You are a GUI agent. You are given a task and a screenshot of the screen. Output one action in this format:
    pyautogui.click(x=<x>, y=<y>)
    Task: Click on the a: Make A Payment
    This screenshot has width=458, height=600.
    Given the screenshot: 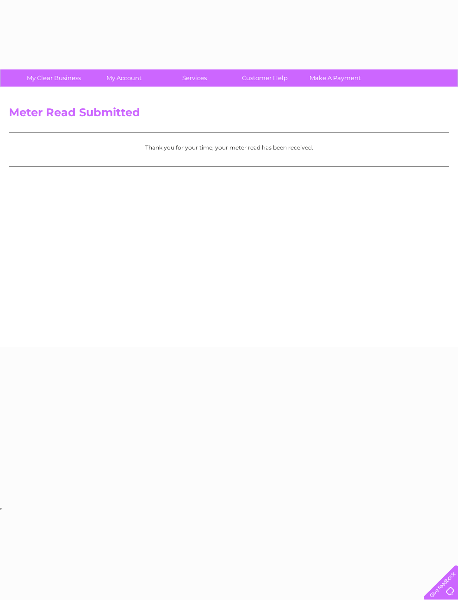 What is the action you would take?
    pyautogui.click(x=335, y=78)
    